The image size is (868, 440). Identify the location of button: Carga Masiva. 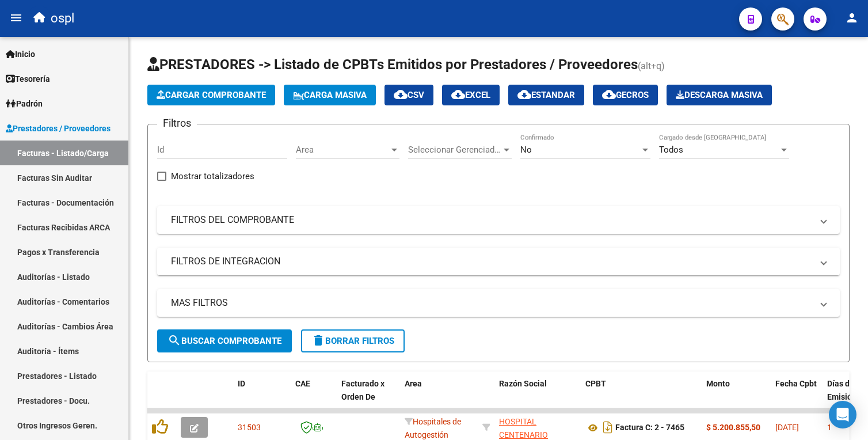
(330, 95).